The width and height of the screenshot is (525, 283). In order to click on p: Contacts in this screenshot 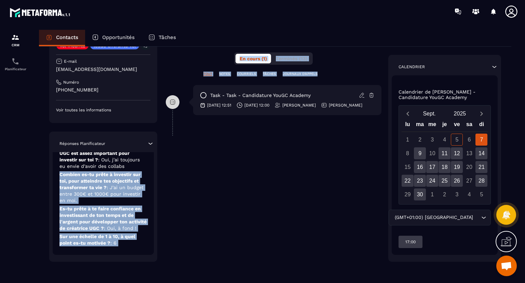, I will do `click(67, 37)`.